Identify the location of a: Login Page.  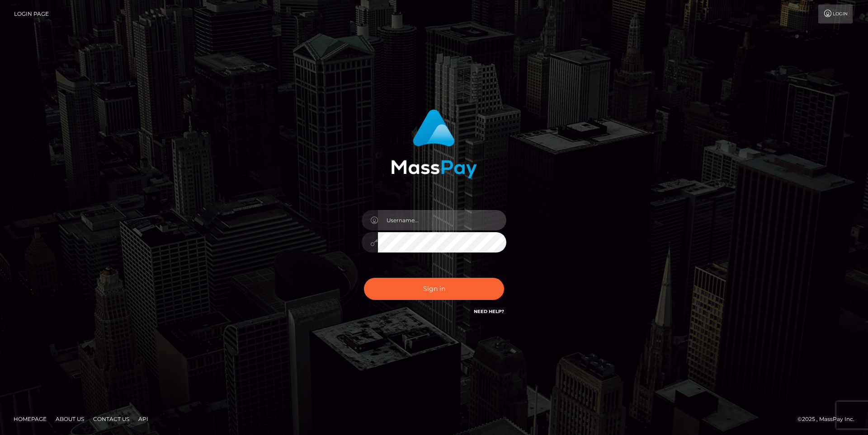
(31, 14).